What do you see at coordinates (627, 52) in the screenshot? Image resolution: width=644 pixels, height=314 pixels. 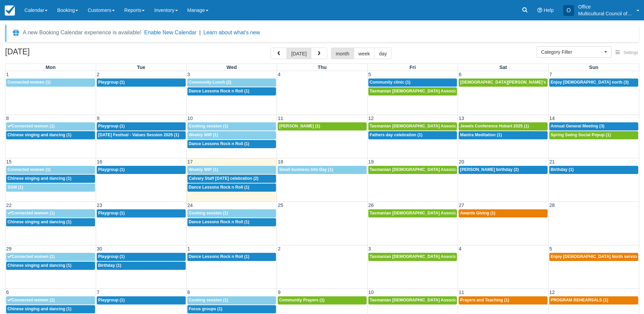 I see `button: Settings` at bounding box center [627, 52].